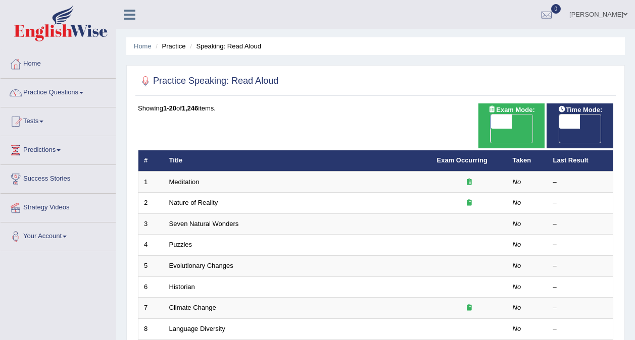 Image resolution: width=635 pixels, height=340 pixels. I want to click on td: 2, so click(151, 204).